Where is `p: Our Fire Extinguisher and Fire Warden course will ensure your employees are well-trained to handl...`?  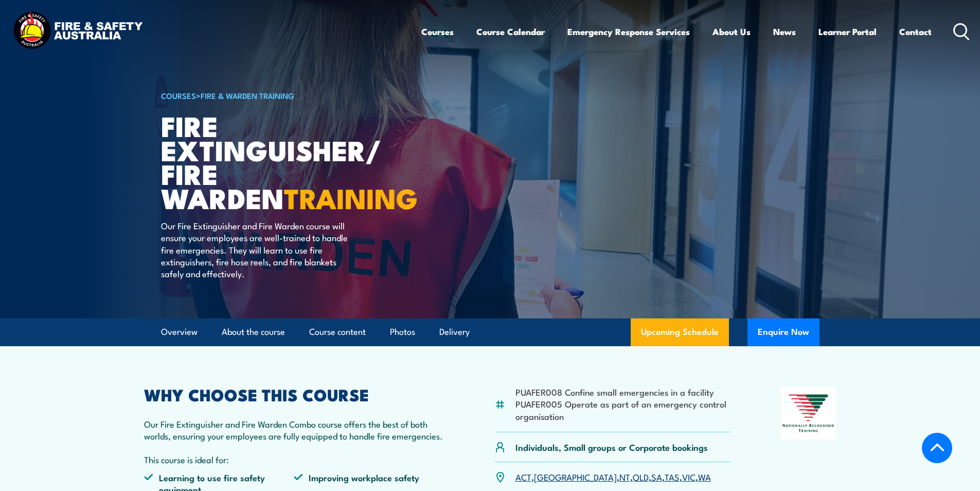 p: Our Fire Extinguisher and Fire Warden course will ensure your employees are well-trained to handl... is located at coordinates (255, 249).